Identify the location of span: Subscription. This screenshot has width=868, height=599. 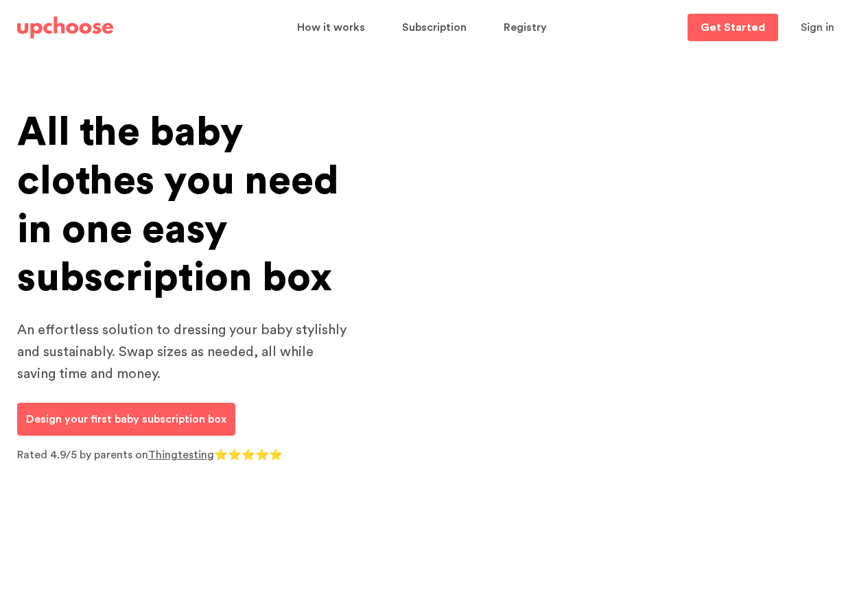
(434, 28).